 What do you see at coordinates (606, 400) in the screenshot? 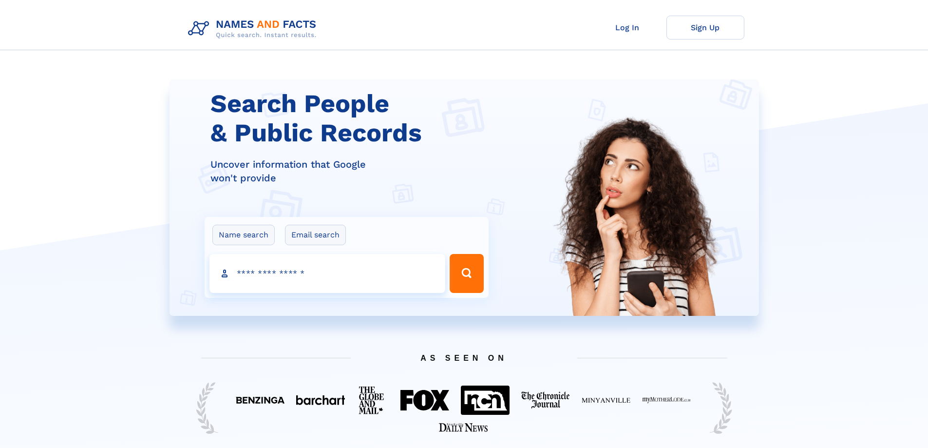
I see `img: Featured on Minyanville` at bounding box center [606, 400].